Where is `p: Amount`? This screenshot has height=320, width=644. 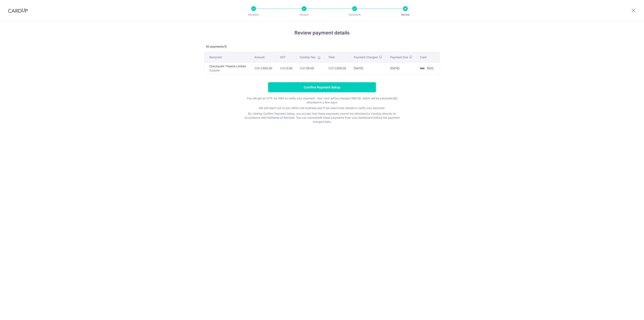
p: Amount is located at coordinates (304, 15).